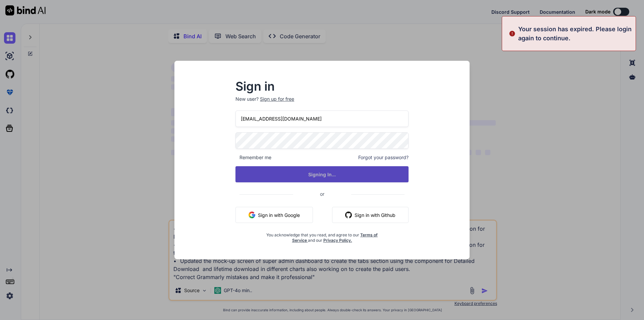 This screenshot has height=320, width=644. Describe the element at coordinates (348, 215) in the screenshot. I see `img: github` at that location.